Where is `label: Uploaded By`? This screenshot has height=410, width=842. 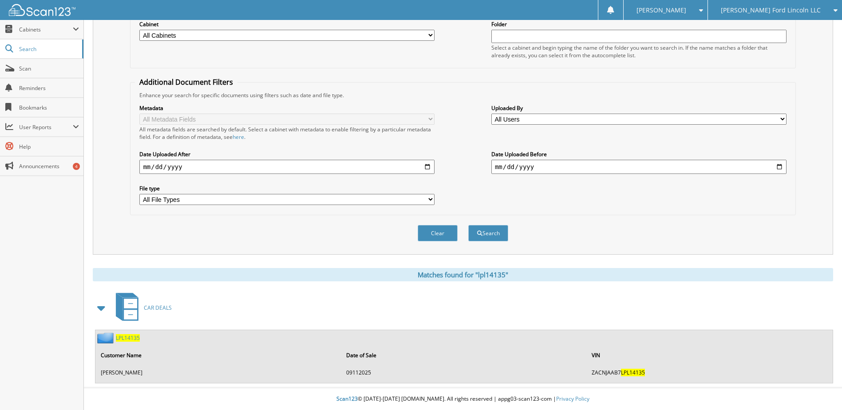
label: Uploaded By is located at coordinates (639, 108).